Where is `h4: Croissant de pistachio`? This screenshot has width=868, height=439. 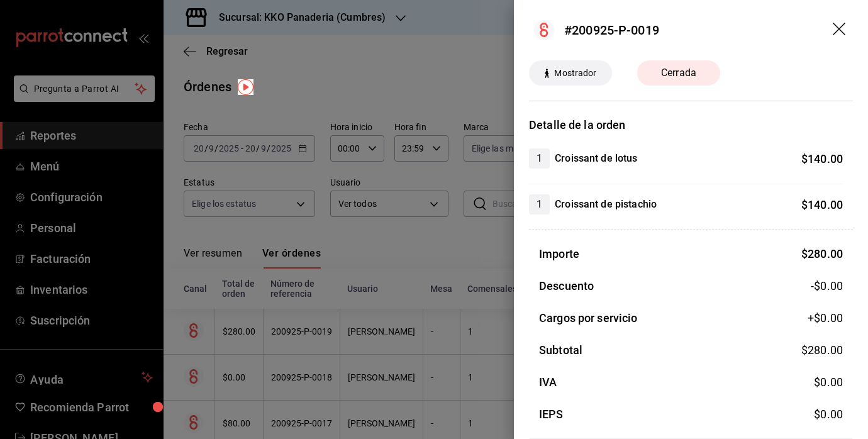
h4: Croissant de pistachio is located at coordinates (606, 204).